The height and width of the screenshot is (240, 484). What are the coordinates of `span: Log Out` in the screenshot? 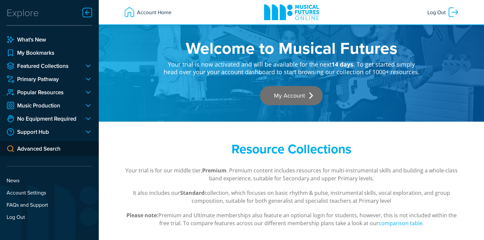 It's located at (437, 12).